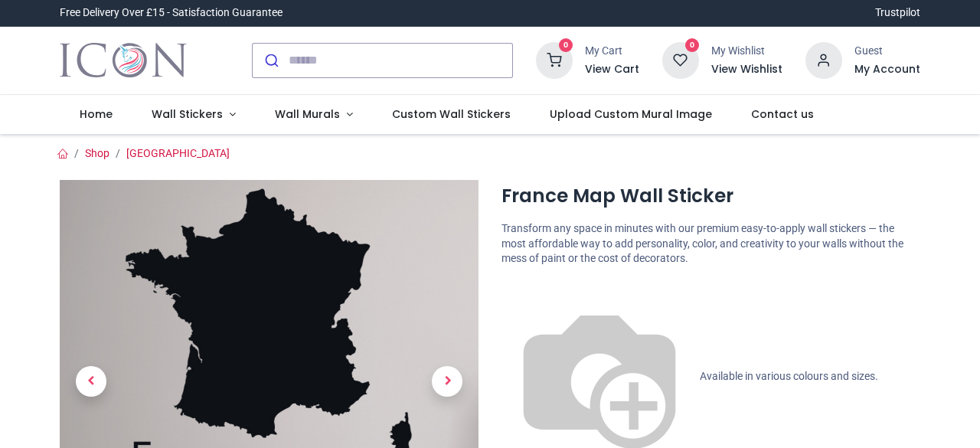  Describe the element at coordinates (887, 51) in the screenshot. I see `div: Guest` at that location.